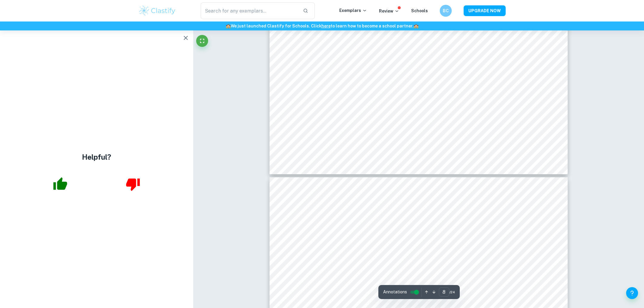 The width and height of the screenshot is (644, 308). I want to click on img: Clastify logo, so click(157, 11).